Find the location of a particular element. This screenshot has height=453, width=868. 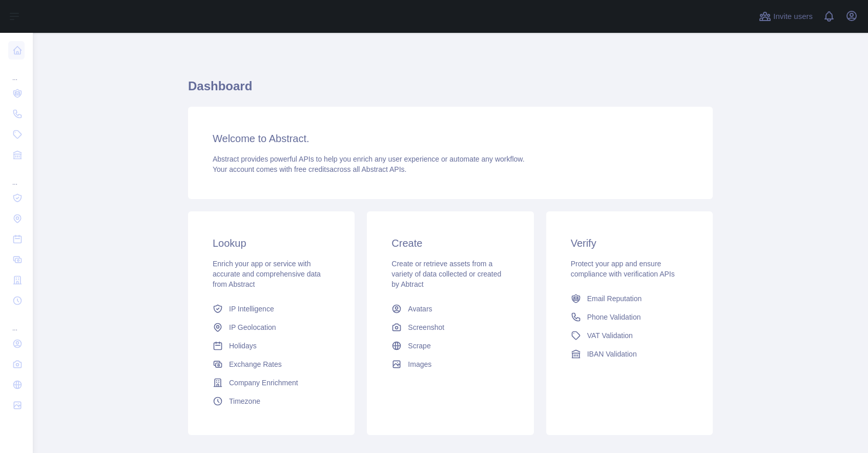

span: Your account comes with across all Abstract APIs. is located at coordinates (309, 169).